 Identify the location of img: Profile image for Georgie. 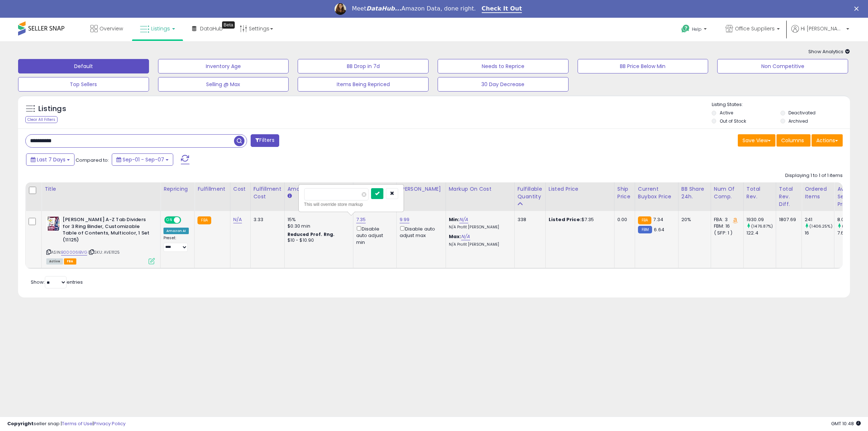
(340, 9).